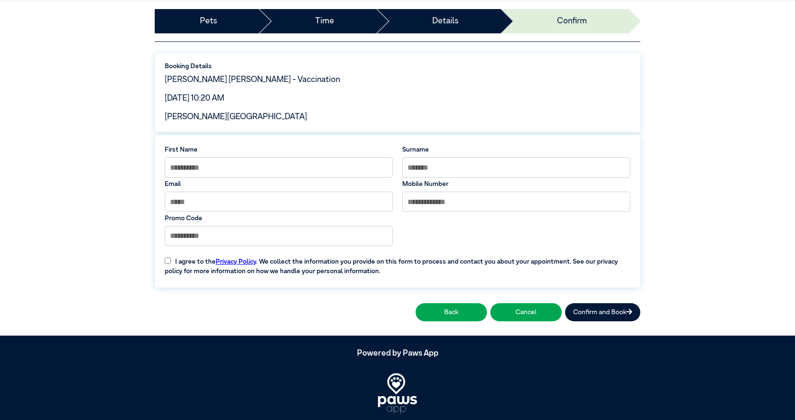  I want to click on button: Back, so click(451, 311).